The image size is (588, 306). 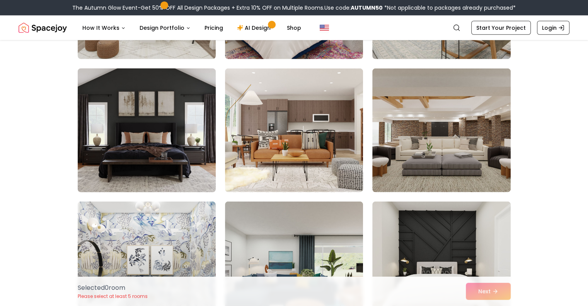 What do you see at coordinates (501, 28) in the screenshot?
I see `a: Start Your Project` at bounding box center [501, 28].